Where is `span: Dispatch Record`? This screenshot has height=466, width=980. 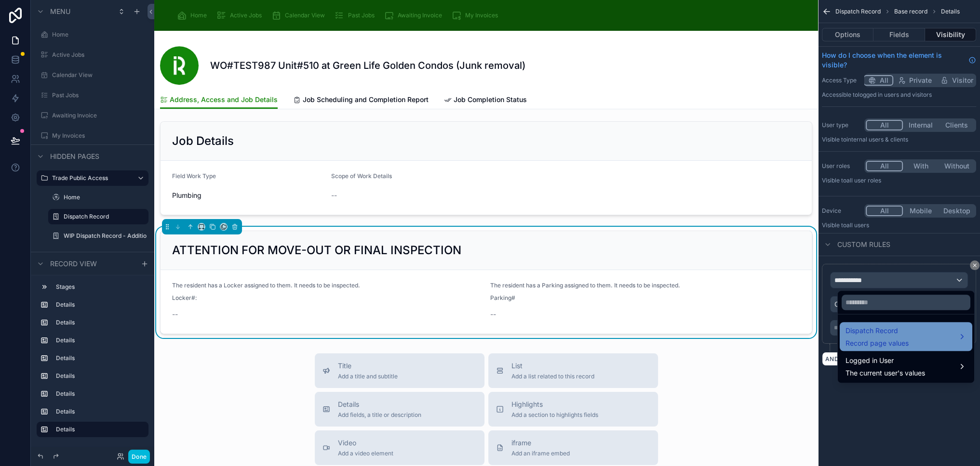
span: Dispatch Record is located at coordinates (877, 331).